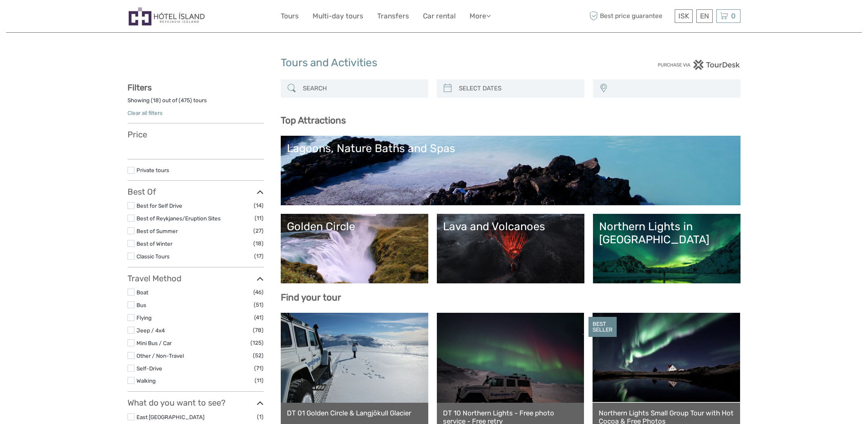 This screenshot has height=424, width=868. What do you see at coordinates (257, 343) in the screenshot?
I see `span: (125)` at bounding box center [257, 343].